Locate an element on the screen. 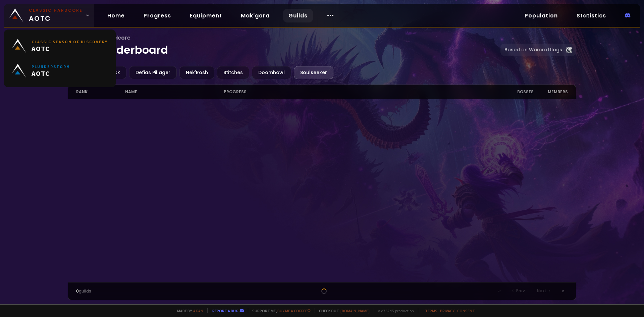 Image resolution: width=644 pixels, height=317 pixels. div: rank is located at coordinates (101, 92).